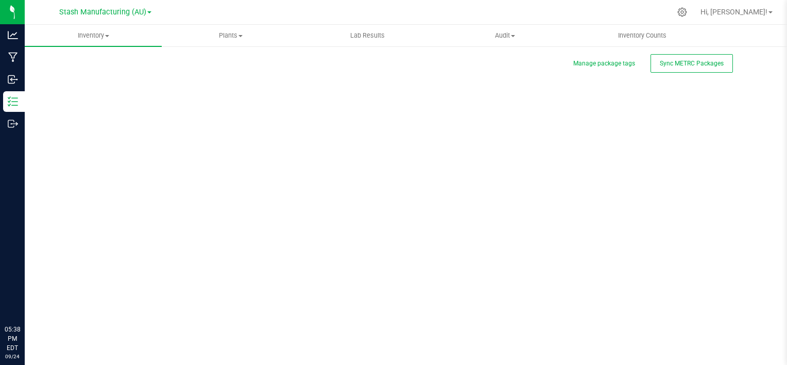 The width and height of the screenshot is (787, 365). I want to click on button: Sync METRC Packages, so click(691, 63).